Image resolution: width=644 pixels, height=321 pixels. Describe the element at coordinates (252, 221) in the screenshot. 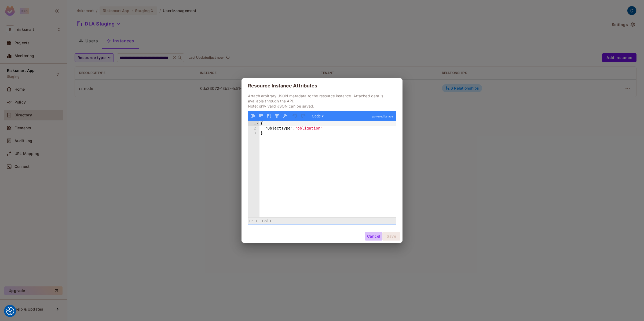

I see `span: Ln:` at that location.